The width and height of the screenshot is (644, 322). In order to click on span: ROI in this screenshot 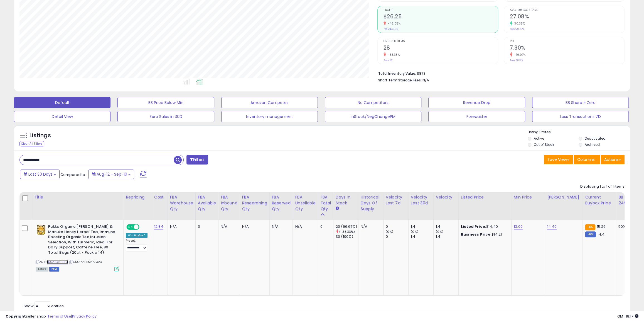, I will do `click(567, 41)`.